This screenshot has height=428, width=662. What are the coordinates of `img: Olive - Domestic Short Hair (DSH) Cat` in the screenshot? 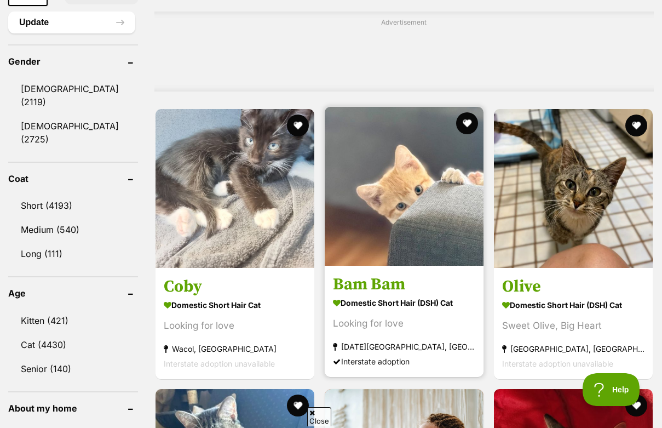 It's located at (574, 188).